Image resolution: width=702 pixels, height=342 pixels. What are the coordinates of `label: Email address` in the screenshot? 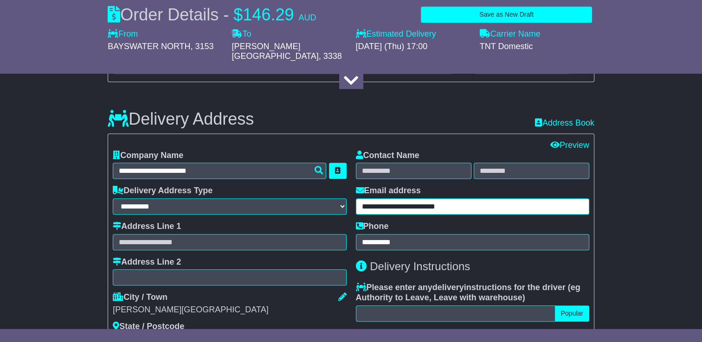 It's located at (388, 191).